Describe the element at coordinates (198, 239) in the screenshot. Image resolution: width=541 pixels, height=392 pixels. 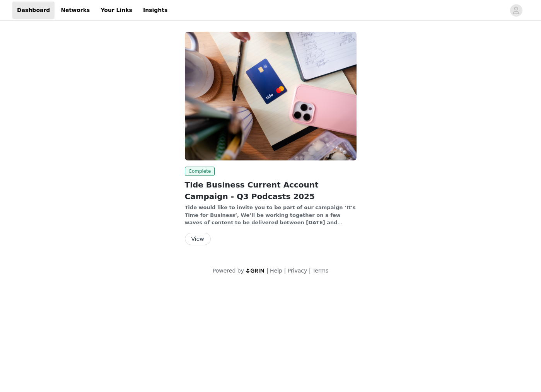
I see `button: View` at that location.